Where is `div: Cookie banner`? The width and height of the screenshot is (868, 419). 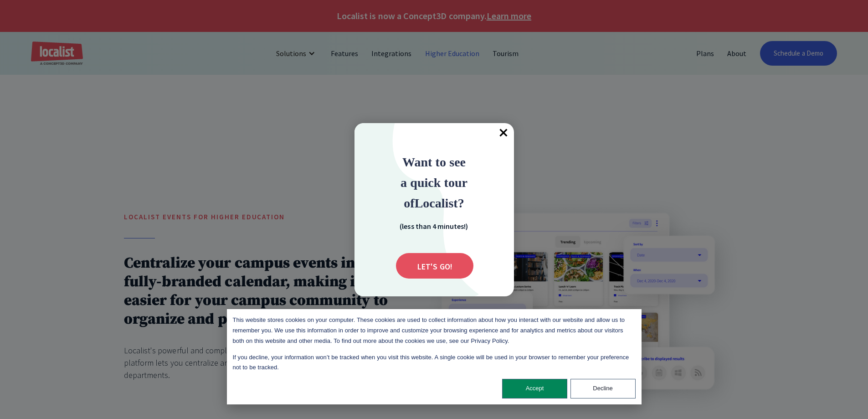
div: Cookie banner is located at coordinates (434, 357).